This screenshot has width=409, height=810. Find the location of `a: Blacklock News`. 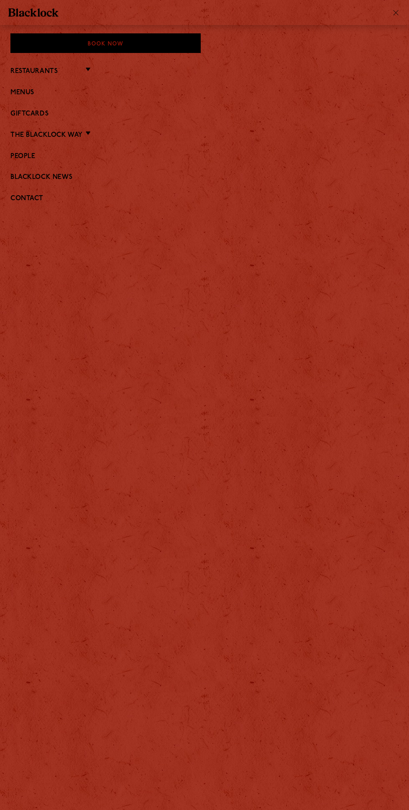

a: Blacklock News is located at coordinates (204, 177).